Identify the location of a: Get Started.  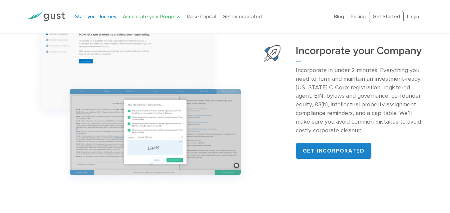
(386, 17).